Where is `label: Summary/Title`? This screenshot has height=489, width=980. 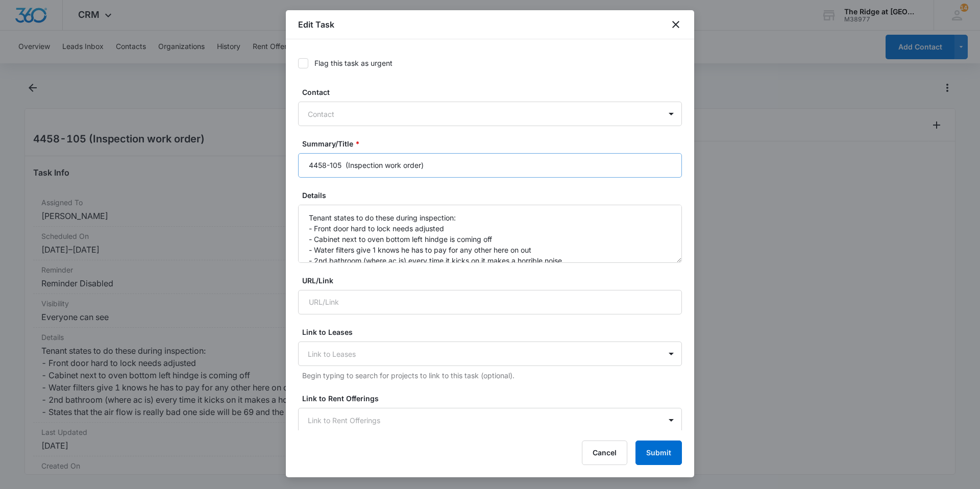 label: Summary/Title is located at coordinates (494, 144).